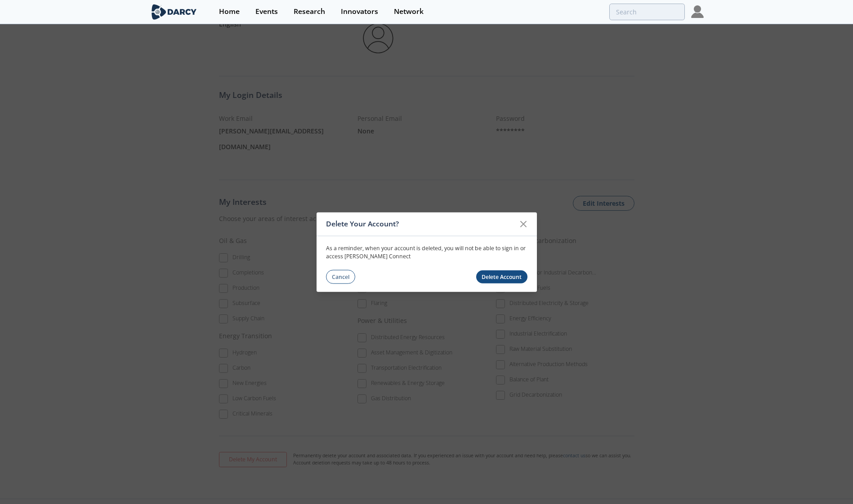 This screenshot has height=504, width=853. Describe the element at coordinates (409, 12) in the screenshot. I see `div: Network` at that location.